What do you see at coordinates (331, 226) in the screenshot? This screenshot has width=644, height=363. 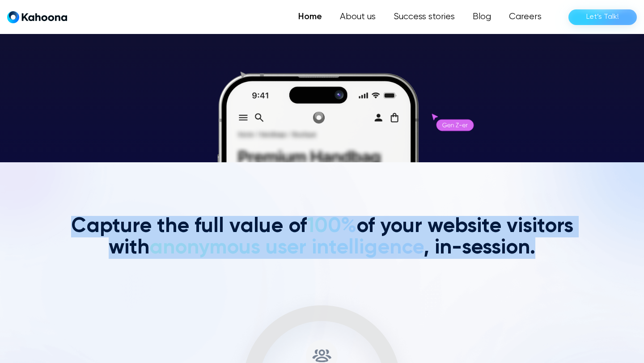 I see `span: 100%` at bounding box center [331, 226].